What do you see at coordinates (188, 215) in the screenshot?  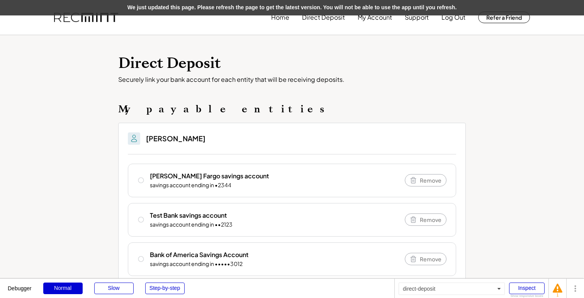 I see `div: Test Bank savings account` at bounding box center [188, 215].